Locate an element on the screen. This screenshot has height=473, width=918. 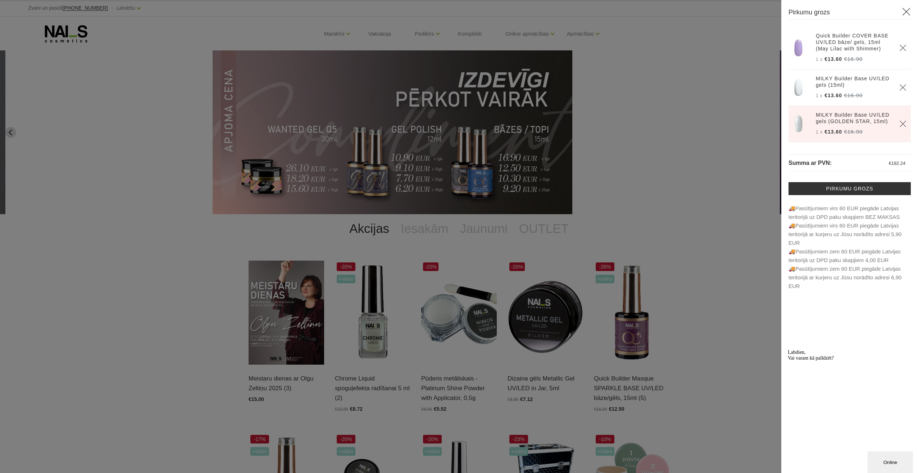
a: Pirkumu grozs is located at coordinates (850, 189).